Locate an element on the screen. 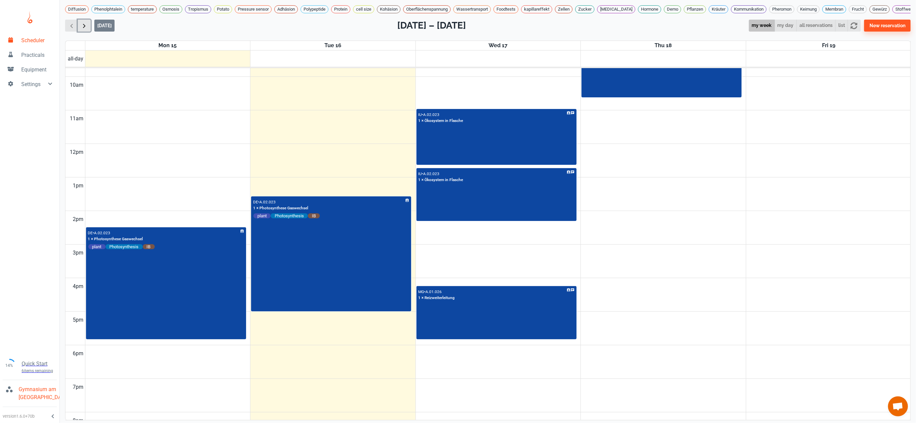 The width and height of the screenshot is (916, 423). span: Pressure sensor is located at coordinates (253, 9).